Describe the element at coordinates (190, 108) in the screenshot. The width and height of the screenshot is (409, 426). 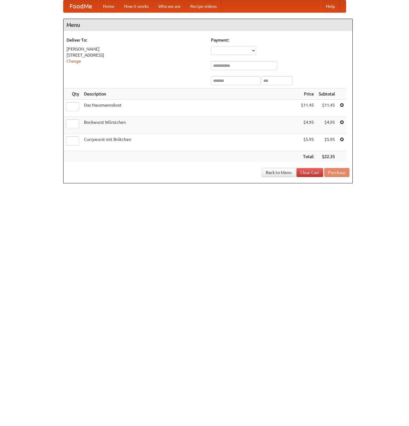
I see `td: Das Hausmannskost` at that location.